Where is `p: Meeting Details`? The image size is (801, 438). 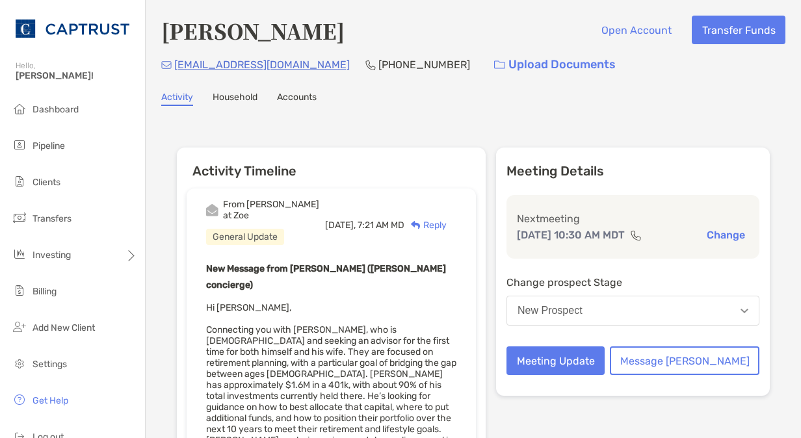
p: Meeting Details is located at coordinates (632, 171).